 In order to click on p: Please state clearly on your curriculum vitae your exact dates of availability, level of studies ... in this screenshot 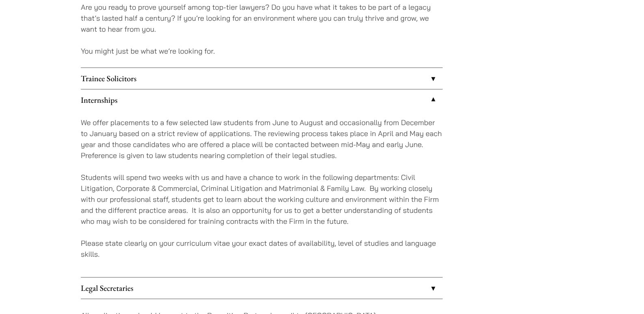, I will do `click(262, 249)`.